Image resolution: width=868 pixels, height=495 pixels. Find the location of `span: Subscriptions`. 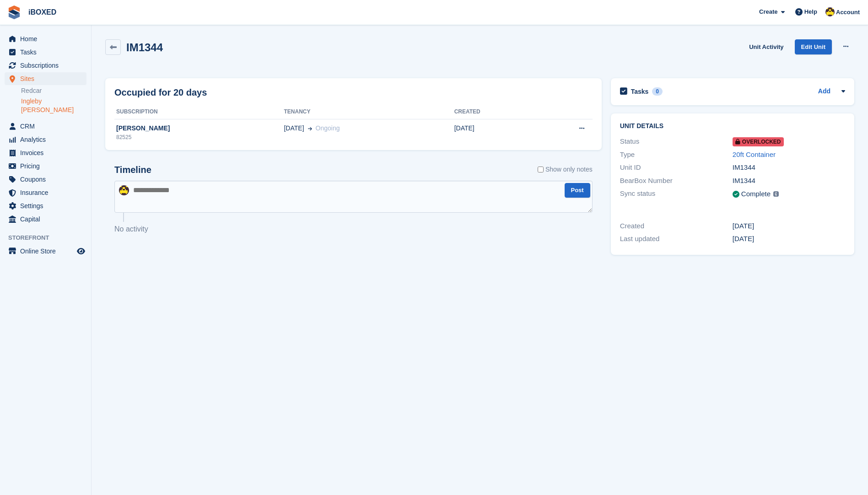

span: Subscriptions is located at coordinates (47, 65).